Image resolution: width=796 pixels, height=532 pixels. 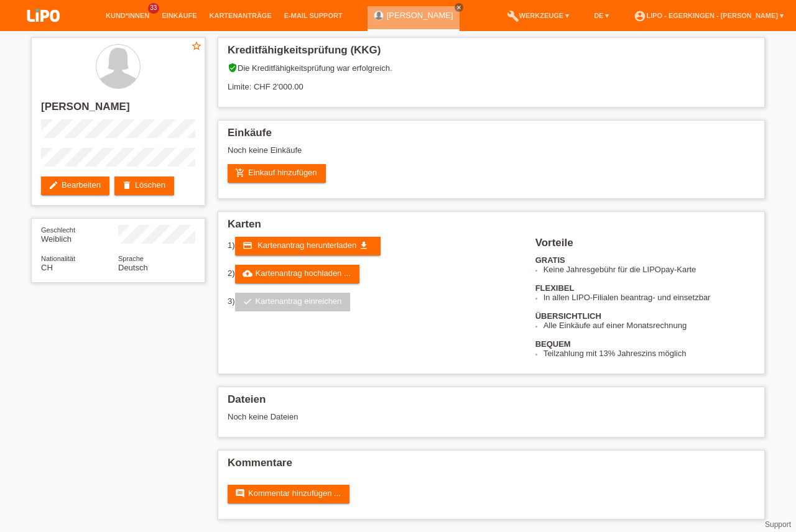 What do you see at coordinates (293, 303) in the screenshot?
I see `a: checkKartenantrag einreichen` at bounding box center [293, 303].